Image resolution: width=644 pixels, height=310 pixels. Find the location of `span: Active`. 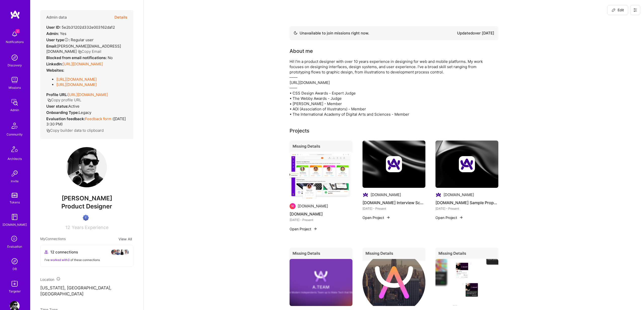

span: Active is located at coordinates (74, 106).